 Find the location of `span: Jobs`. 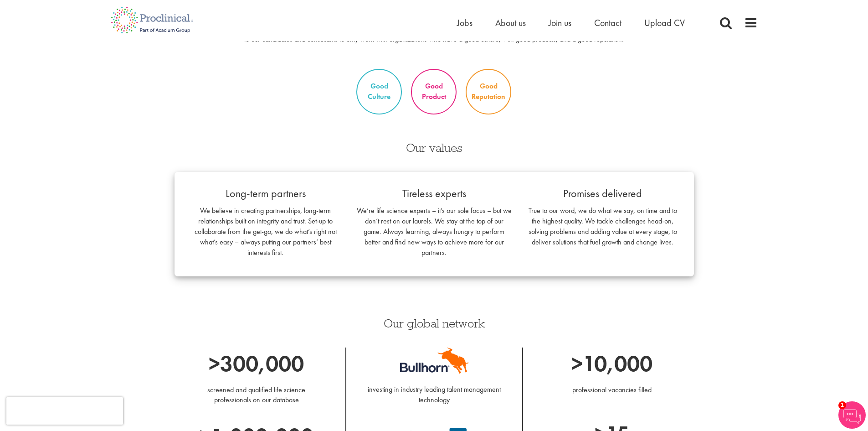

span: Jobs is located at coordinates (465, 23).